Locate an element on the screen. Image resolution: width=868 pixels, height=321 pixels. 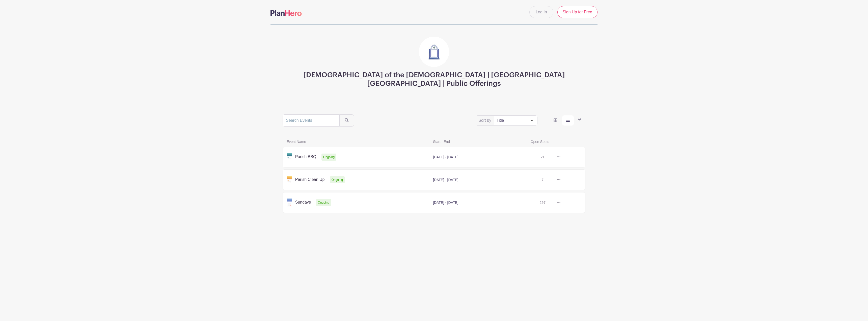
div: order and view is located at coordinates (567, 120).